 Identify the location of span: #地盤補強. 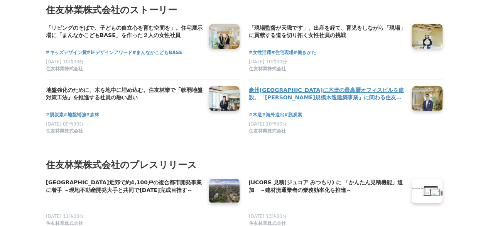
(75, 115).